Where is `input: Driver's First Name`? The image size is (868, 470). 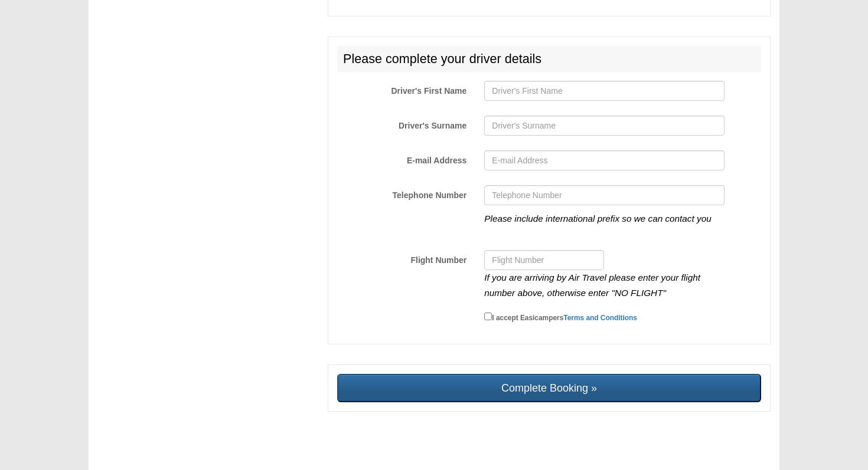 input: Driver's First Name is located at coordinates (604, 91).